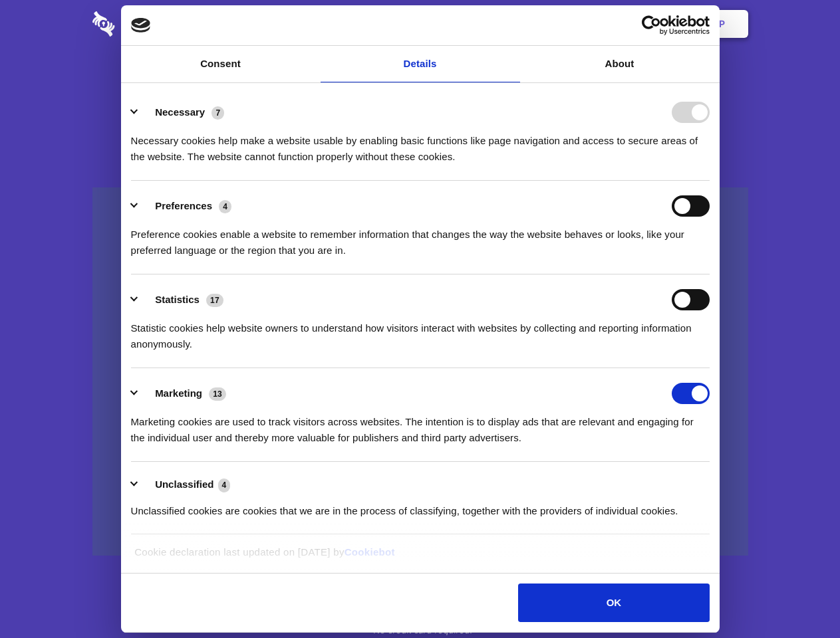  I want to click on label: Statistics, so click(177, 299).